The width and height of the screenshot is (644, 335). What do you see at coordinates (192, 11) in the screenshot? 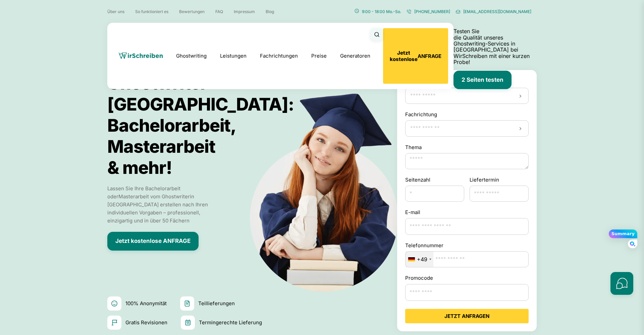
I see `a: Bewertungen` at bounding box center [192, 11].